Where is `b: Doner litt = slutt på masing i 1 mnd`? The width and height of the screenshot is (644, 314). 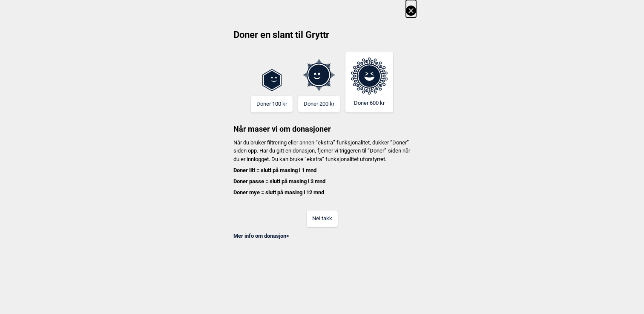
b: Doner litt = slutt på masing i 1 mnd is located at coordinates (275, 170).